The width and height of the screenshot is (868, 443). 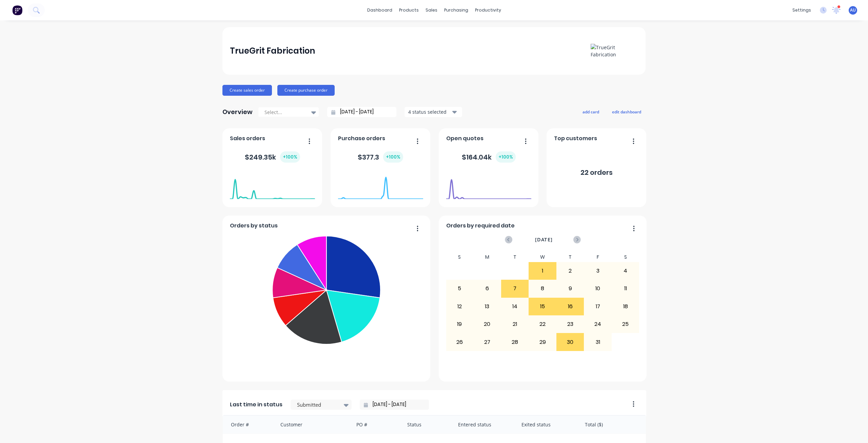 What do you see at coordinates (409, 10) in the screenshot?
I see `div: products` at bounding box center [409, 10].